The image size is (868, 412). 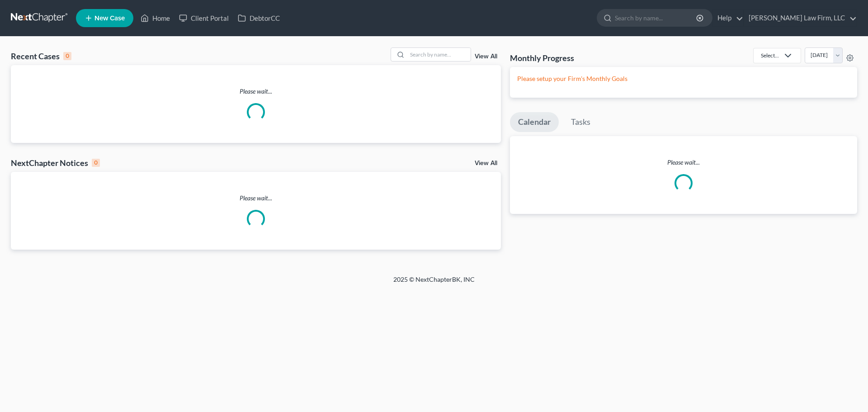 What do you see at coordinates (728, 18) in the screenshot?
I see `a: Help` at bounding box center [728, 18].